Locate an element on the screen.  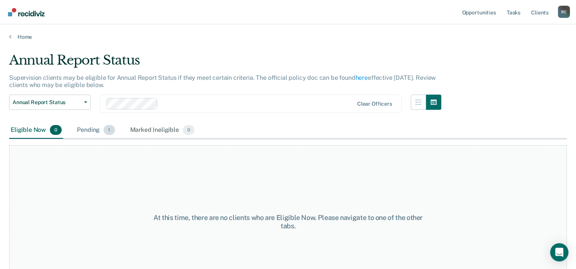
button: Annual Report Status is located at coordinates (50, 102).